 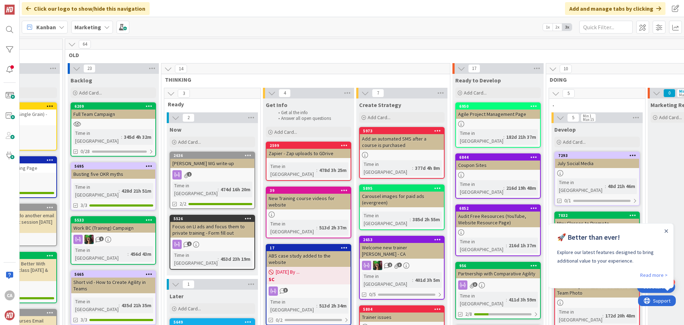 What do you see at coordinates (212, 155) in the screenshot?
I see `div: 2636` at bounding box center [212, 155].